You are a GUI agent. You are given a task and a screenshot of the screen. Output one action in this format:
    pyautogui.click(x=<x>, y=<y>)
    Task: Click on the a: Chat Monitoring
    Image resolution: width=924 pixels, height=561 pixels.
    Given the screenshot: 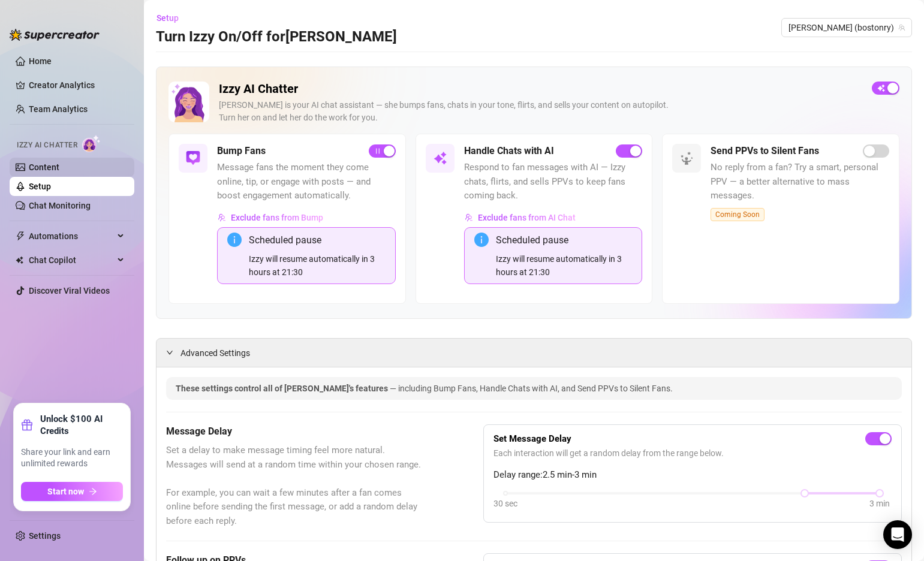 What is the action you would take?
    pyautogui.click(x=60, y=205)
    